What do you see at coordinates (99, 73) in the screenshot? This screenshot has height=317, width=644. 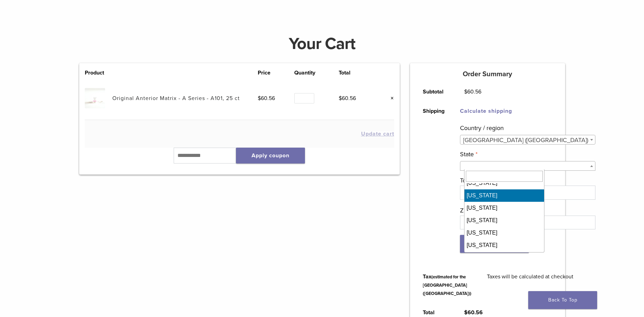 I see `th: Product` at bounding box center [99, 73].